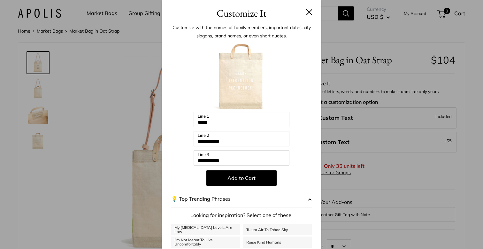 The height and width of the screenshot is (249, 483). I want to click on button: 💡 Top Trending Phrases, so click(241, 199).